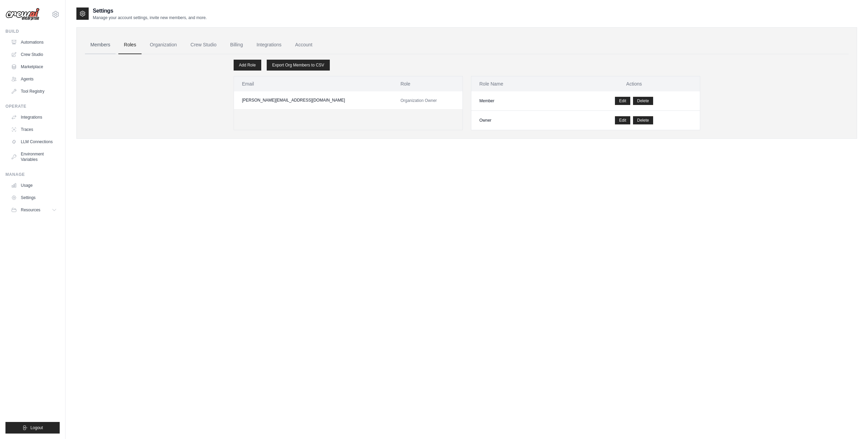 The image size is (868, 439). I want to click on div: Operate, so click(33, 107).